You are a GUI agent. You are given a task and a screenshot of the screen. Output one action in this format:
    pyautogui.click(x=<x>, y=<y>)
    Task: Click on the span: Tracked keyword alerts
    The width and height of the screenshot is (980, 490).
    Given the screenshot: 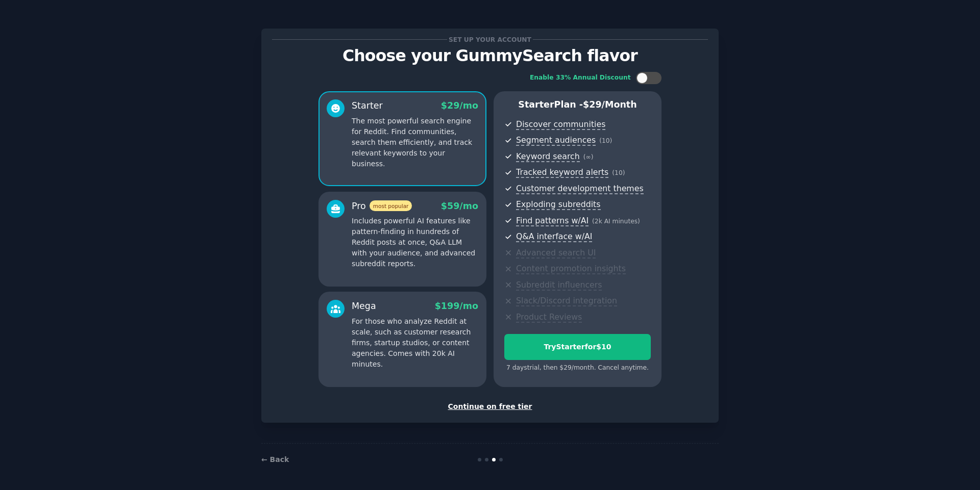 What is the action you would take?
    pyautogui.click(x=562, y=173)
    